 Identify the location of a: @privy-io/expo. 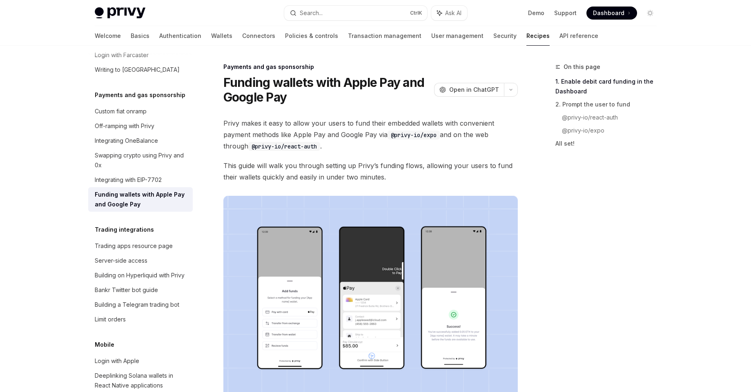
(612, 131).